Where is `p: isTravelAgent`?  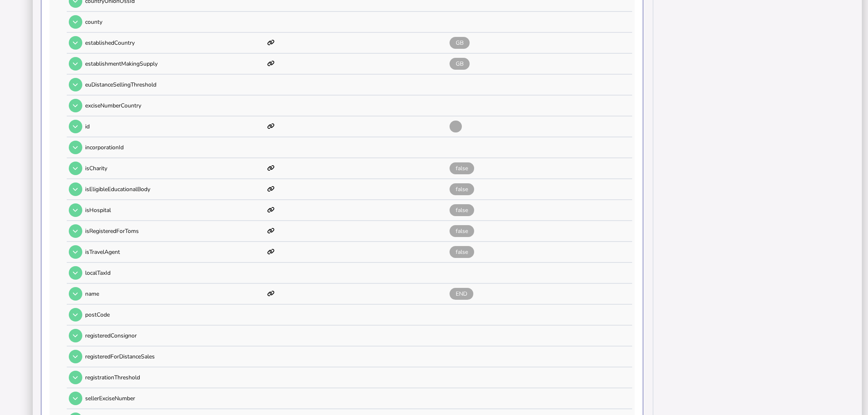 p: isTravelAgent is located at coordinates (175, 252).